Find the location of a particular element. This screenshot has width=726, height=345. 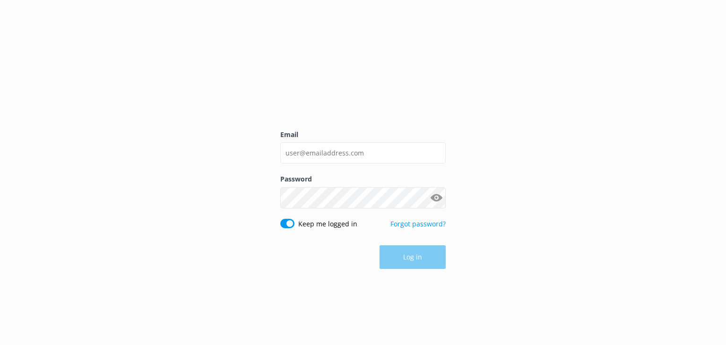

label: Email is located at coordinates (363, 135).